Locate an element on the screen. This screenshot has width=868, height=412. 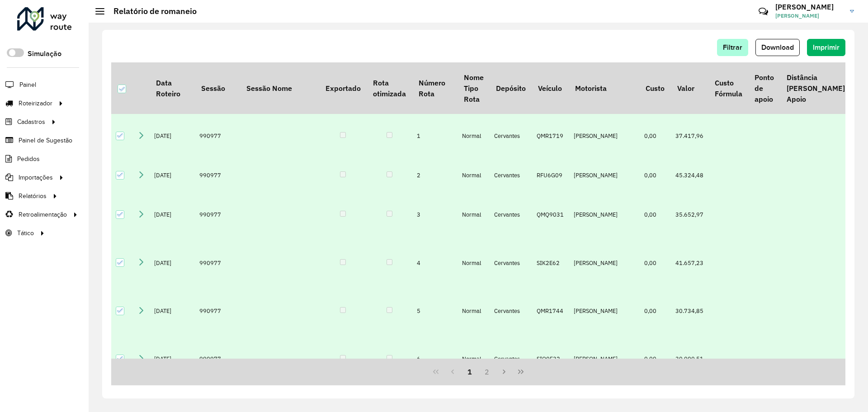
td: QMQ9031 is located at coordinates (551, 215).